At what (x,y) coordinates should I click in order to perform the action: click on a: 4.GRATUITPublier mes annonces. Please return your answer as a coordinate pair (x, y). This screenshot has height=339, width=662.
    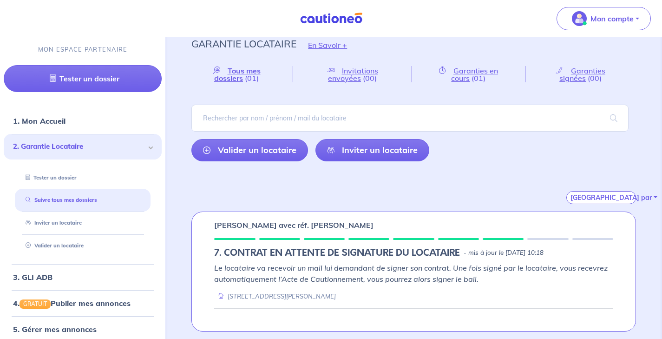
    Looking at the image, I should click on (72, 303).